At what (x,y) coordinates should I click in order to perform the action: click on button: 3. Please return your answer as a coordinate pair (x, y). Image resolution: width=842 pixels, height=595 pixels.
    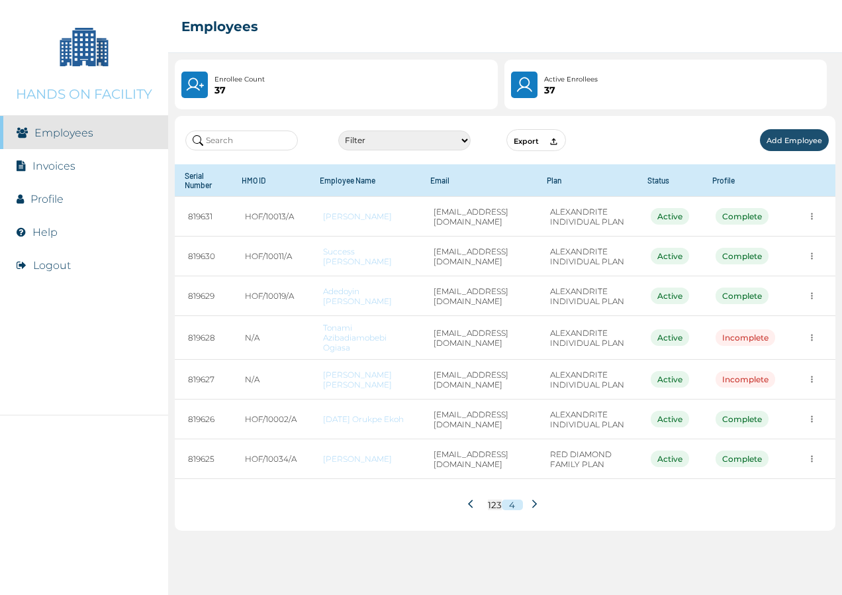
    Looking at the image, I should click on (499, 505).